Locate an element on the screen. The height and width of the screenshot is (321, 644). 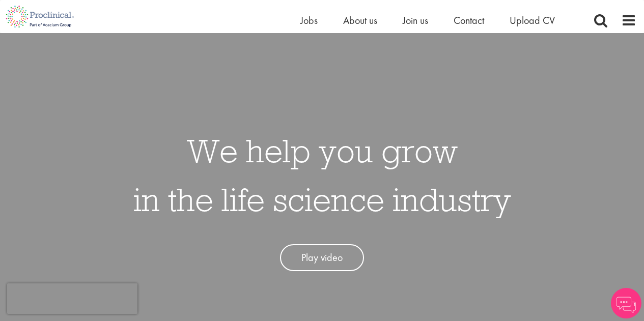
a: Upload CV is located at coordinates (532, 20).